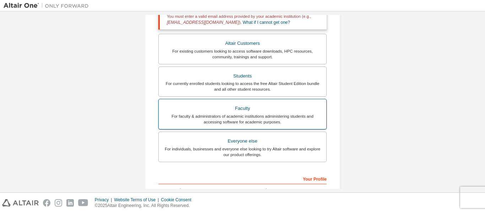 This screenshot has height=213, width=485. Describe the element at coordinates (242, 19) in the screenshot. I see `div: You must enter a valid email address provided by your academic institution (e.g., ).` at that location.